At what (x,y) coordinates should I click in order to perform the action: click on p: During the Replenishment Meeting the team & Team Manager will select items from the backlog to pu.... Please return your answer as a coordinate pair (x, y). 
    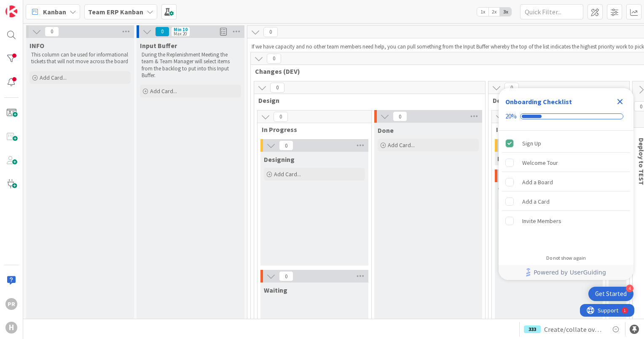
    Looking at the image, I should click on (190, 65).